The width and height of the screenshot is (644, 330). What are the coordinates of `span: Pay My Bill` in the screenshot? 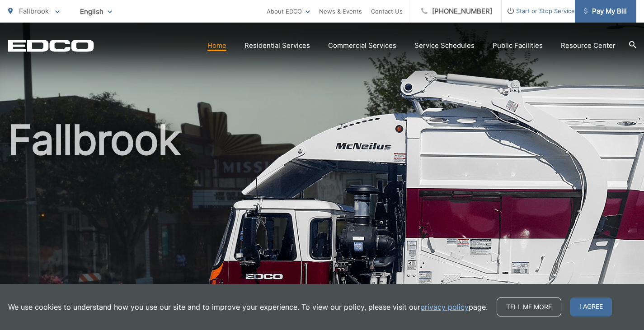 It's located at (605, 11).